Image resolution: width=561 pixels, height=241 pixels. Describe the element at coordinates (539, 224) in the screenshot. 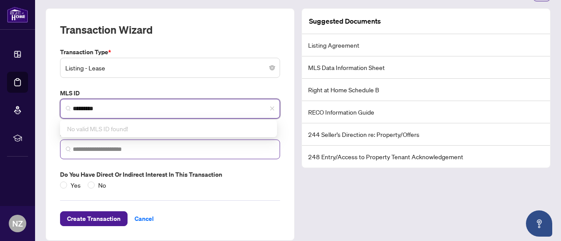

I see `button: Open asap` at that location.